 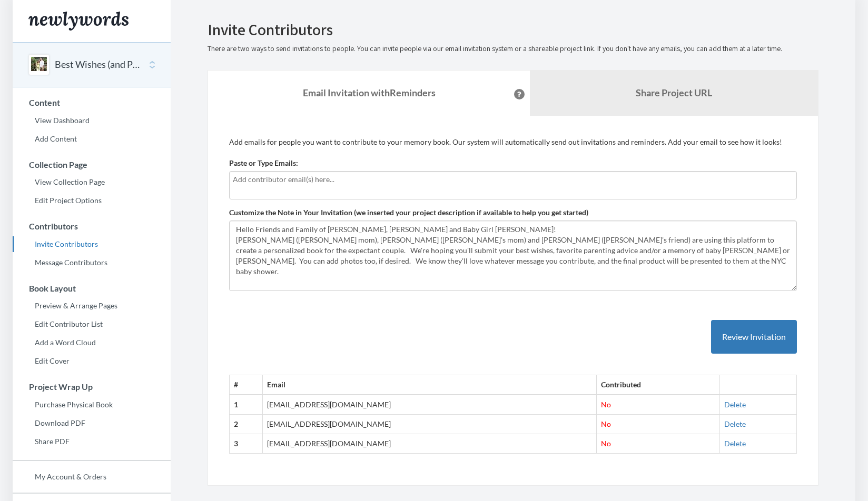 I want to click on a: Invite Contributors, so click(x=91, y=244).